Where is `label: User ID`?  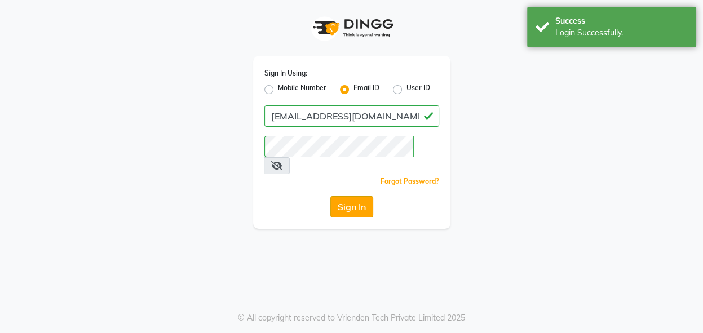
label: User ID is located at coordinates (418, 90).